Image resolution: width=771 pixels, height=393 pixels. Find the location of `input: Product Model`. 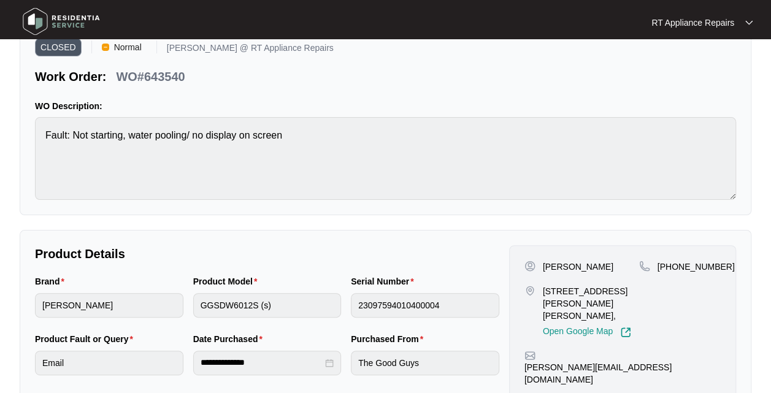

input: Product Model is located at coordinates (267, 305).